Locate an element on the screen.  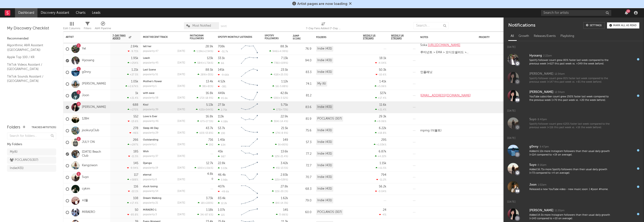
a: Indie(431) is located at coordinates (32, 168).